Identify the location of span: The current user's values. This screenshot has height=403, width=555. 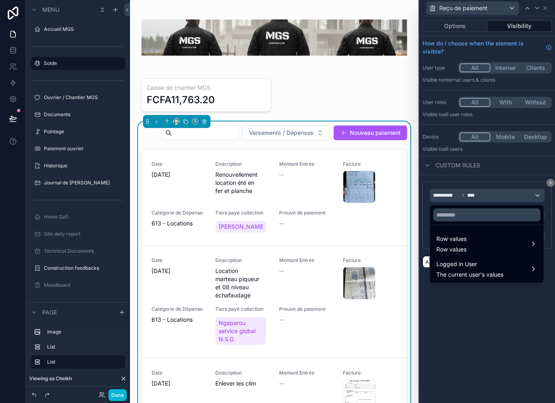
(470, 275).